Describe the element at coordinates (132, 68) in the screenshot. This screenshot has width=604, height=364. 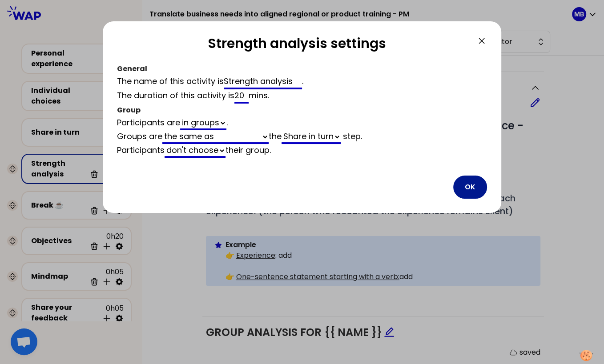
I see `span: General` at that location.